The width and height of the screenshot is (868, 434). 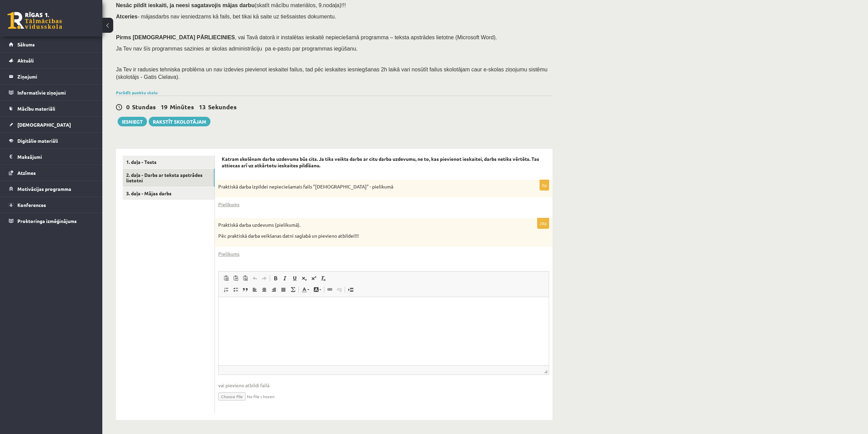 What do you see at coordinates (254, 278) in the screenshot?
I see `a: Undo (Ctrl+Z)` at bounding box center [254, 278].